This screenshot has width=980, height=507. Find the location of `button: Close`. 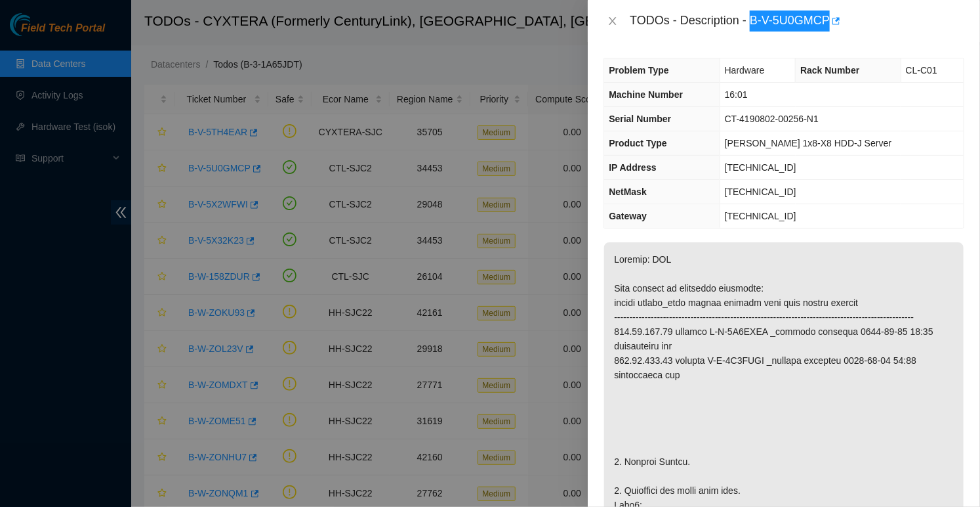

button: Close is located at coordinates (613, 21).